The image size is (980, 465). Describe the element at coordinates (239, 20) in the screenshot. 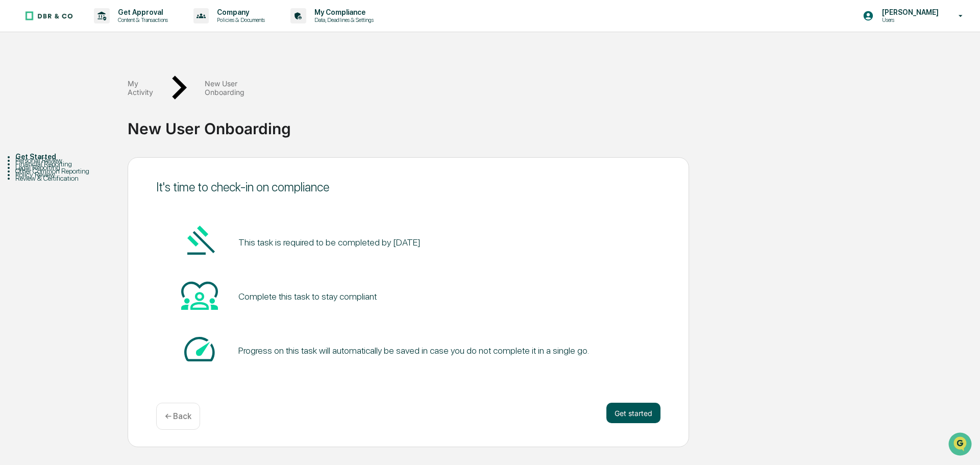

I see `p: Policies & Documents` at that location.